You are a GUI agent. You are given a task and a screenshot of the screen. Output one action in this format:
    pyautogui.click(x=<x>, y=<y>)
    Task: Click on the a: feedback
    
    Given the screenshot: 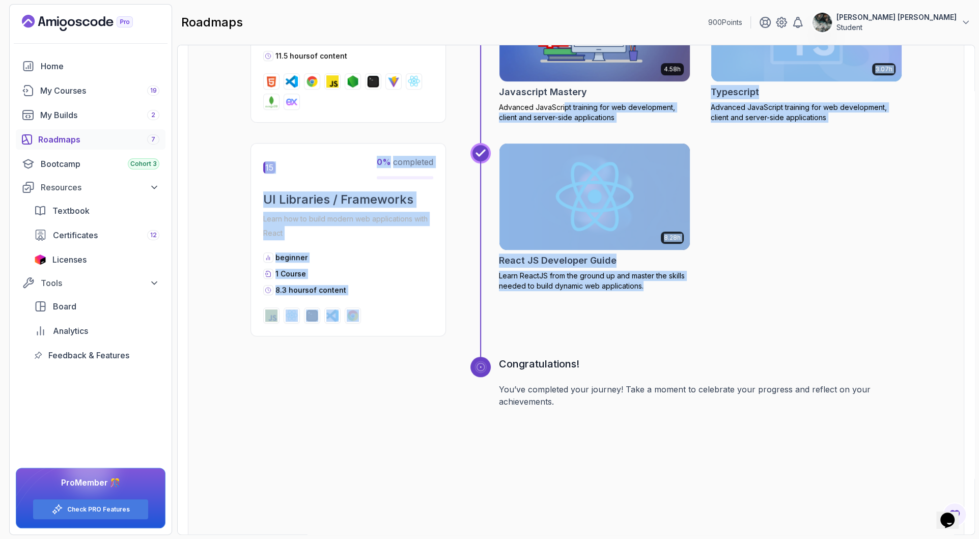 What is the action you would take?
    pyautogui.click(x=97, y=355)
    